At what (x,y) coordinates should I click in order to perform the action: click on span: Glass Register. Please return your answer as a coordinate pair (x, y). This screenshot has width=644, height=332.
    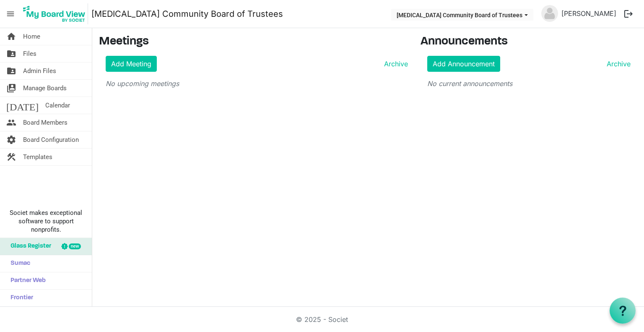
    Looking at the image, I should click on (28, 246).